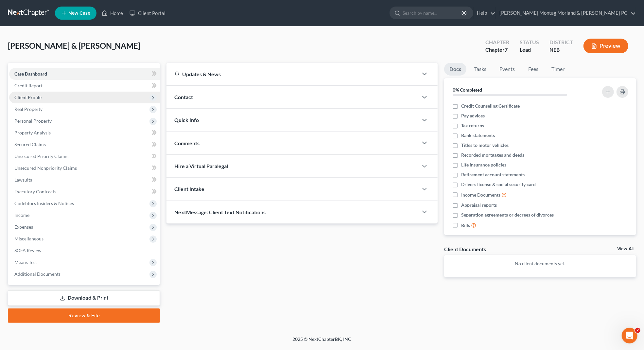  Describe the element at coordinates (84, 157) in the screenshot. I see `a: Unsecured Priority Claims` at that location.